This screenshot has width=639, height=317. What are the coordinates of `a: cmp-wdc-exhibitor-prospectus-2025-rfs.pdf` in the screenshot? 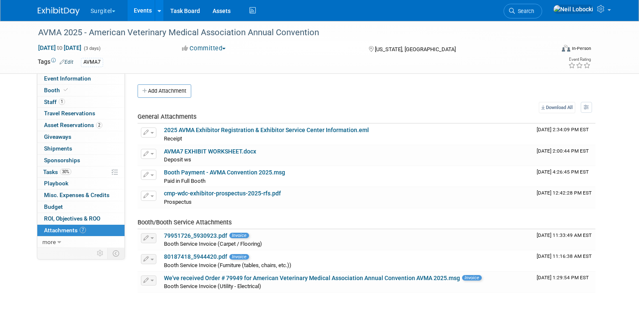 It's located at (222, 193).